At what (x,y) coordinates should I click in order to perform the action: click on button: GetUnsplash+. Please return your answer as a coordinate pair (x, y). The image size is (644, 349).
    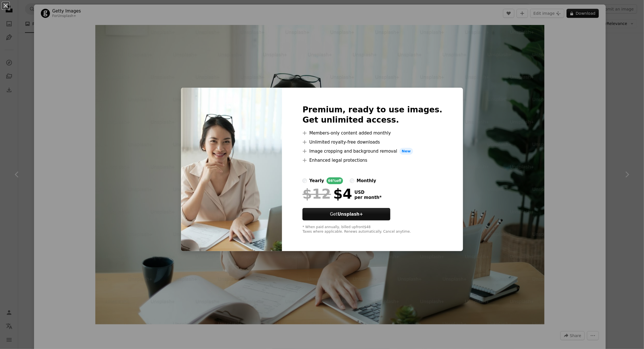
    Looking at the image, I should click on (347, 215).